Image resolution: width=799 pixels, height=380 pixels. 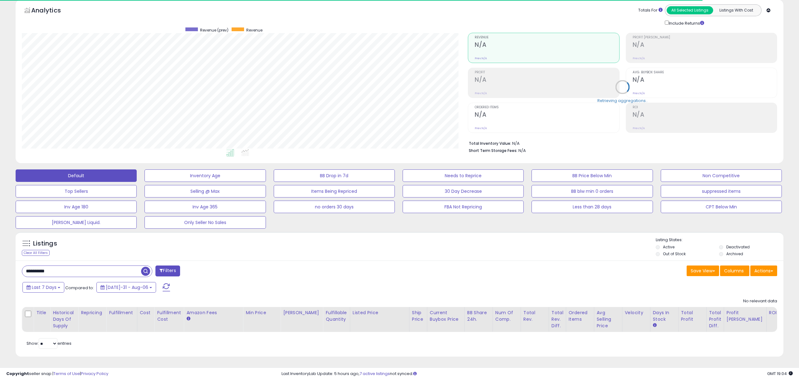 What do you see at coordinates (592, 207) in the screenshot?
I see `button: Less than 28 days` at bounding box center [592, 207].